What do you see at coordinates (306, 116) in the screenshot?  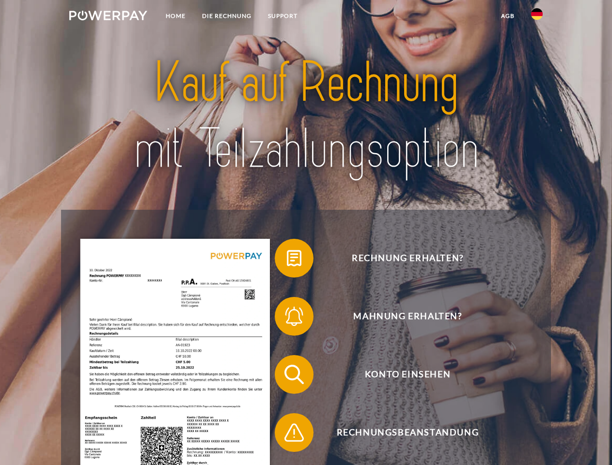 I see `img: title-powerpay_de.svg` at bounding box center [306, 116].